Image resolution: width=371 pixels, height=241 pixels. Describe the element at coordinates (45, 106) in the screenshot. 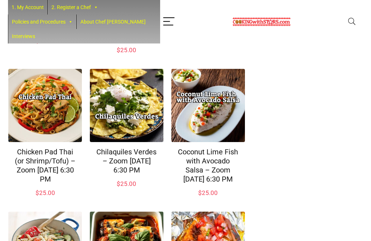

I see `img: Chicken Pad Thai (or Shrimp/Tofu) – Zoom Monday Oct 6, 2025 @ 6:30 PM` at that location.